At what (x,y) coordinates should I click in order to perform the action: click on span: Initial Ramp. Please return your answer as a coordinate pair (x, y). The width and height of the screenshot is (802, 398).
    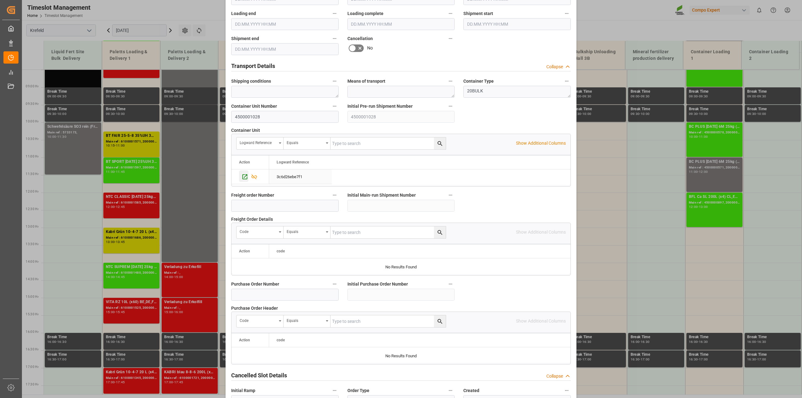
    Looking at the image, I should click on (243, 390).